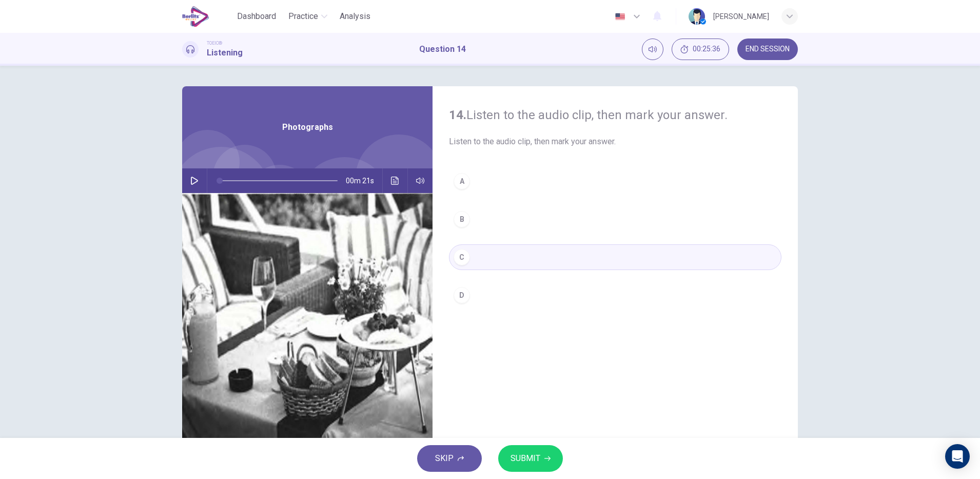 This screenshot has width=980, height=479. I want to click on span: END SESSION, so click(768, 49).